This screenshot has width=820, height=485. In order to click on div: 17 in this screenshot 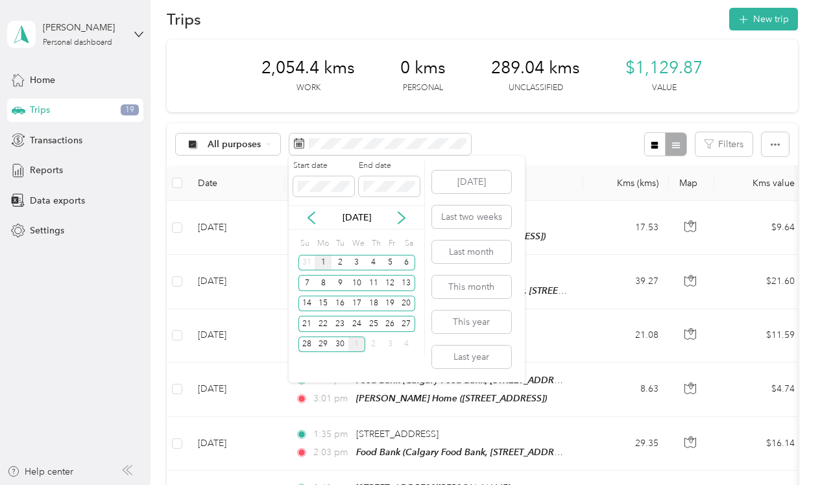, I will do `click(357, 304)`.